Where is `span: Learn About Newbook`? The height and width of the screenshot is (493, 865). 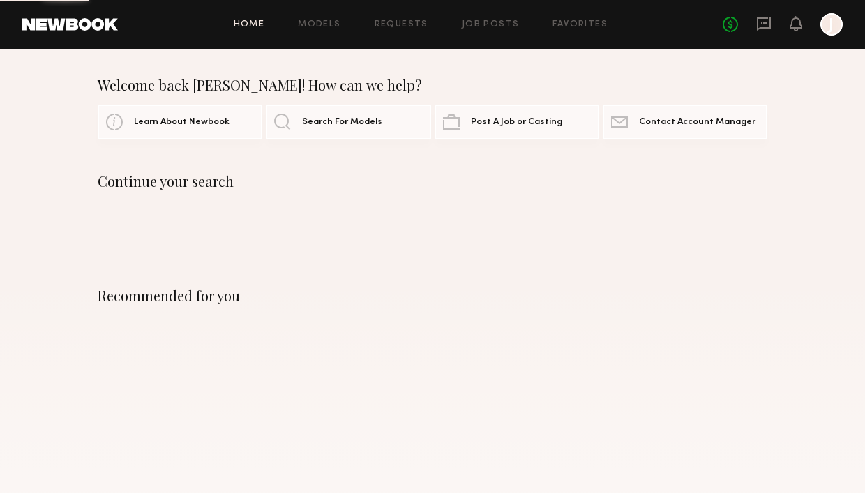 span: Learn About Newbook is located at coordinates (181, 122).